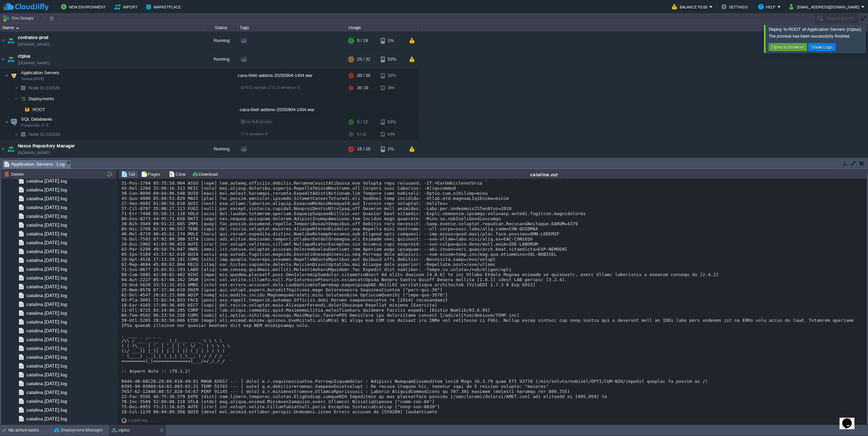  What do you see at coordinates (47, 146) in the screenshot?
I see `span: Nexus Repository Manager` at bounding box center [47, 146].